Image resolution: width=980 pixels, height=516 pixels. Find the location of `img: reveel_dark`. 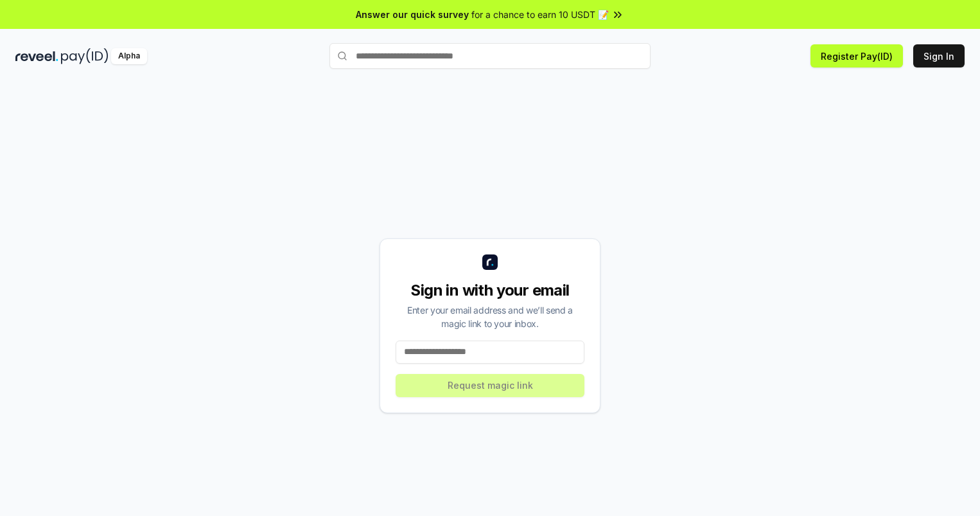

img: reveel_dark is located at coordinates (37, 56).